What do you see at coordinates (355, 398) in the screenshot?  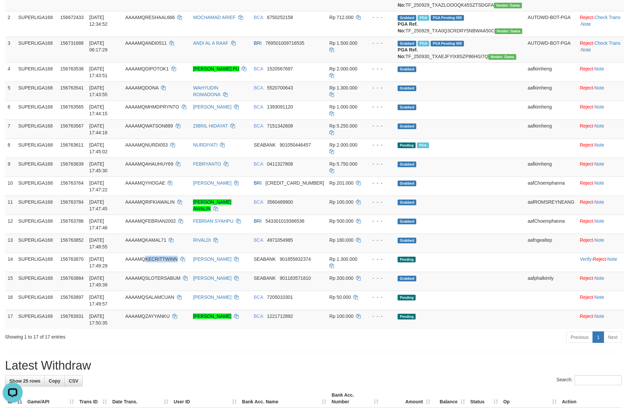 I see `th: Bank Acc. Number: activate to sort column ascending` at bounding box center [355, 398].